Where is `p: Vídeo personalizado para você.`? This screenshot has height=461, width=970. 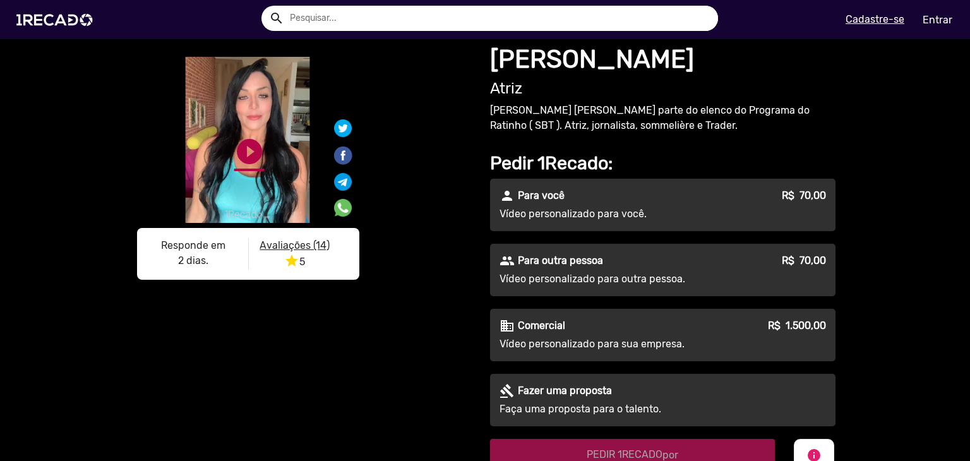
p: Vídeo personalizado para você. is located at coordinates (614, 214).